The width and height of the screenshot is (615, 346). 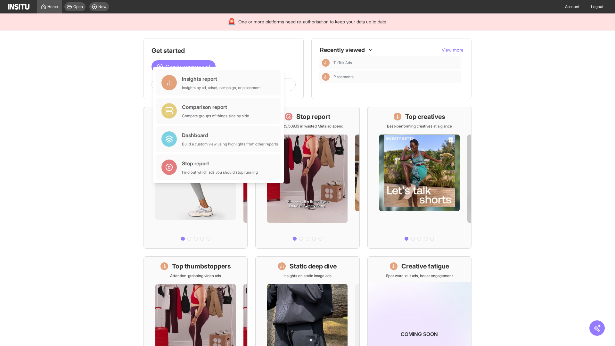 I want to click on span: Create a new report, so click(x=188, y=67).